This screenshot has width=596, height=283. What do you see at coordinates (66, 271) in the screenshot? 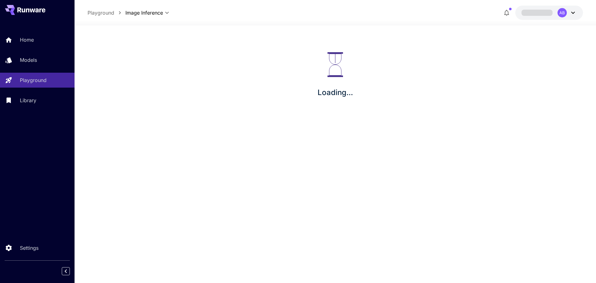
I see `button: Collapse sidebar` at bounding box center [66, 271].